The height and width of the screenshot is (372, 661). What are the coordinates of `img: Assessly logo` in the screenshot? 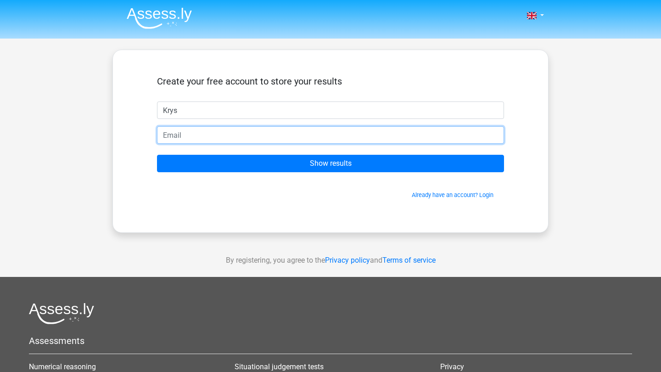 It's located at (61, 313).